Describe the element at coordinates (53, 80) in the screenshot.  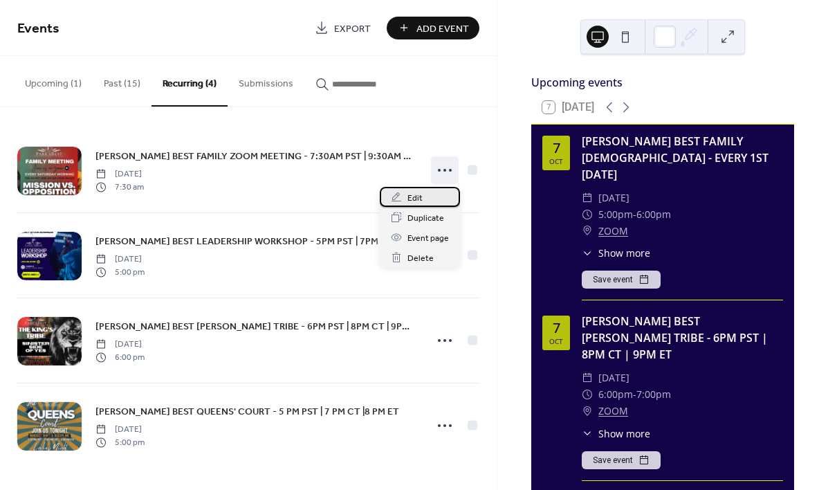
I see `button: Upcoming (1)` at that location.